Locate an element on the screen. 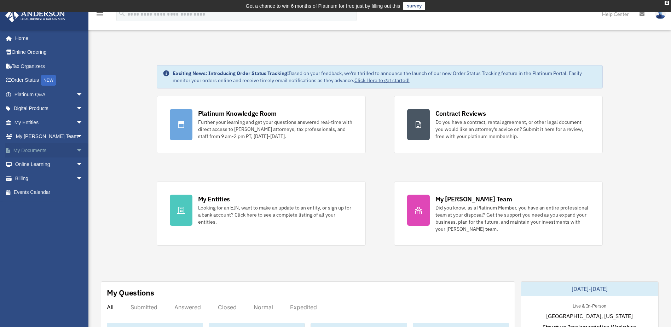 Image resolution: width=671 pixels, height=327 pixels. div: Based on your feedback, we're thrilled to announce the launch of our new Order Status Tracking fe... is located at coordinates (385, 77).